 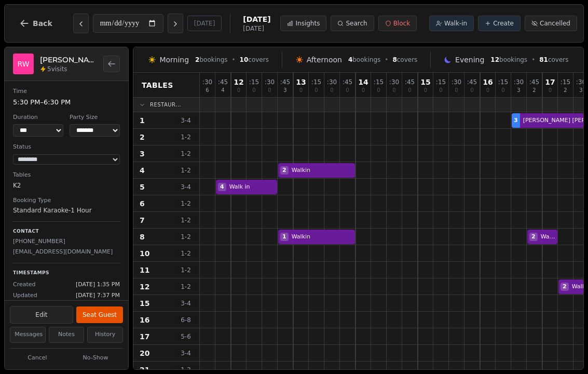 What do you see at coordinates (397, 24) in the screenshot?
I see `button: Block` at bounding box center [397, 24].